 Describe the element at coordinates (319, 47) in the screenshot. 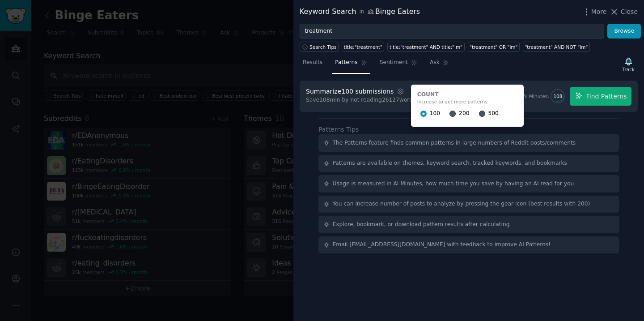

I see `button: Search Tips` at that location.